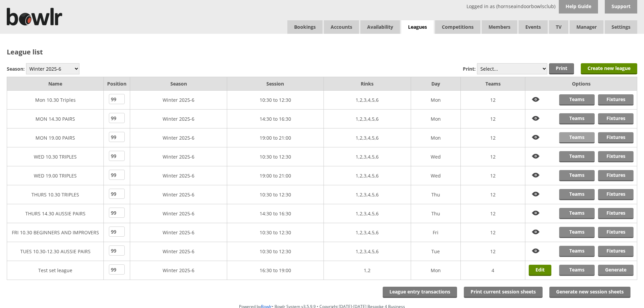 This screenshot has height=308, width=644. I want to click on td: Name, so click(56, 84).